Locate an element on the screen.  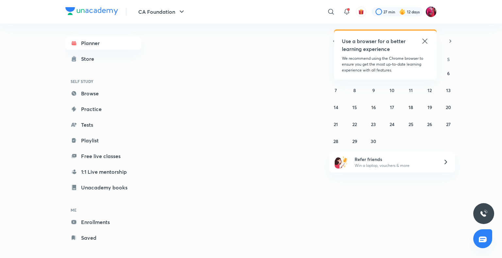
abbr: Saturday is located at coordinates (448, 59).